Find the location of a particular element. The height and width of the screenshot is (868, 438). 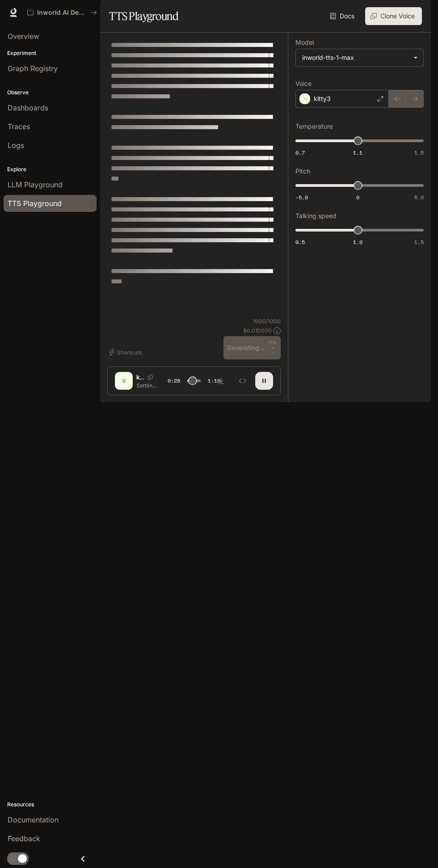

button: Shortcuts is located at coordinates (126, 352).